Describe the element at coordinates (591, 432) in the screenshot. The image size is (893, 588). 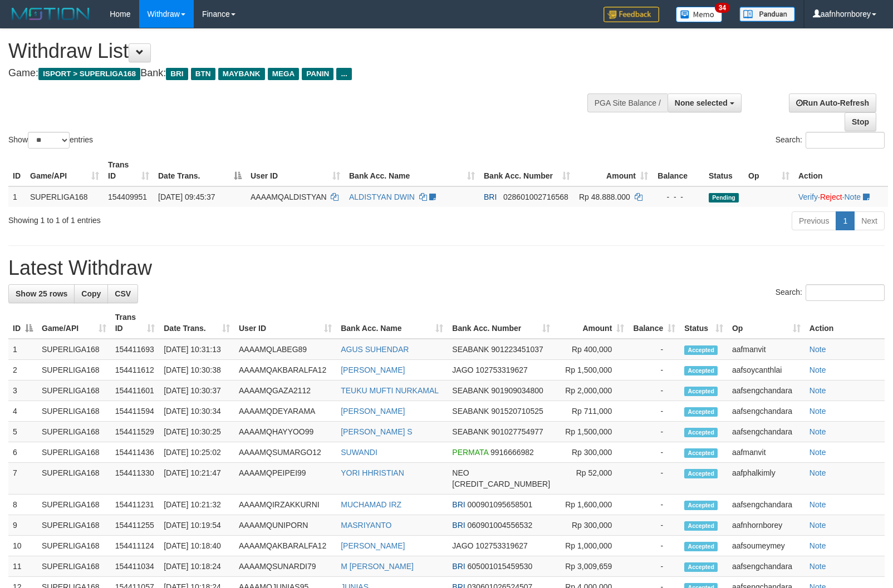
I see `td: Rp 1,500,000` at that location.